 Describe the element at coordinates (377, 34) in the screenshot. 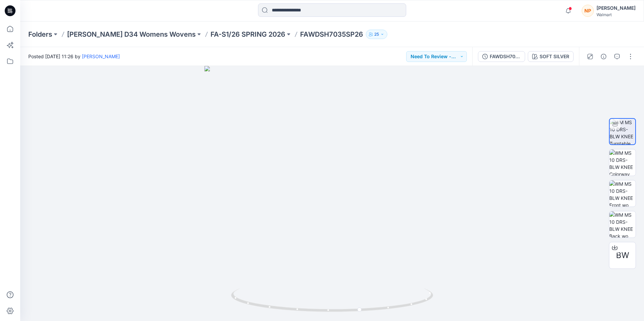

I see `p: 25` at that location.